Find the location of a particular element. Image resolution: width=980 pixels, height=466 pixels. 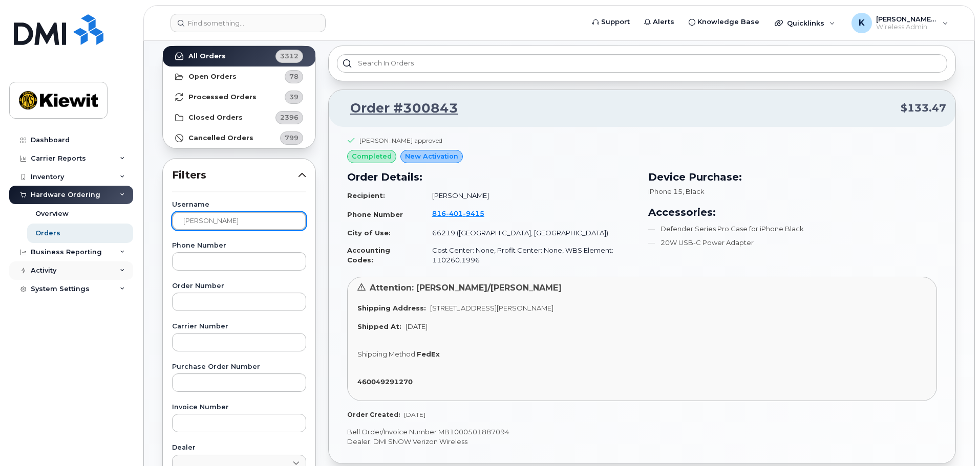

h3: Order Details: is located at coordinates (492, 177).